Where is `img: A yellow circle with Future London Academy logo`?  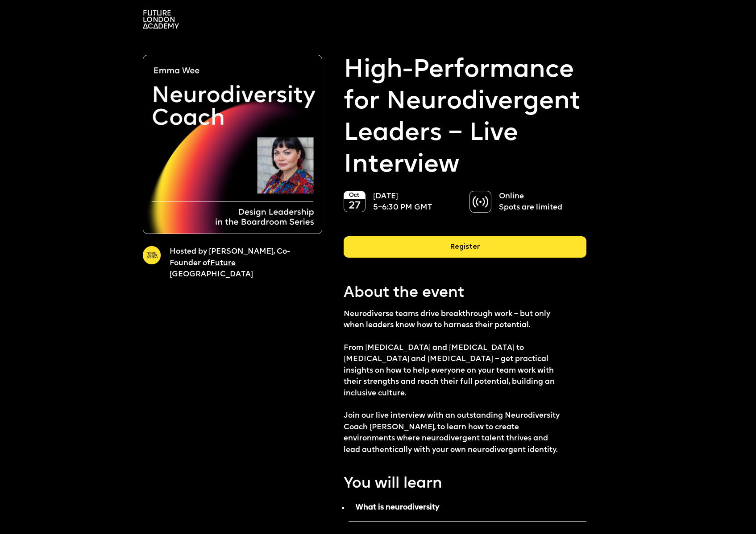
img: A yellow circle with Future London Academy logo is located at coordinates (152, 255).